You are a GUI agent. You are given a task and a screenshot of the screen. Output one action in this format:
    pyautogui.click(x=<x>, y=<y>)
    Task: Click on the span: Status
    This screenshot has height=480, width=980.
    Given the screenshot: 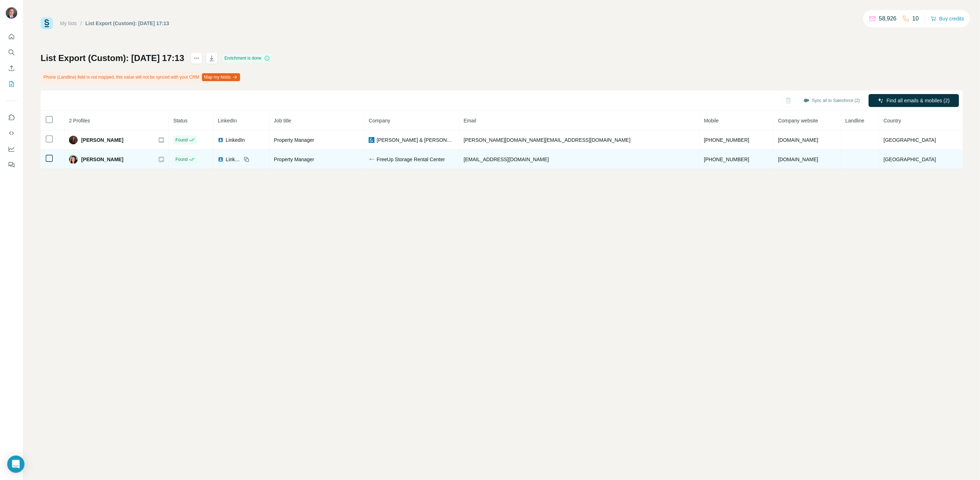 What is the action you would take?
    pyautogui.click(x=180, y=121)
    